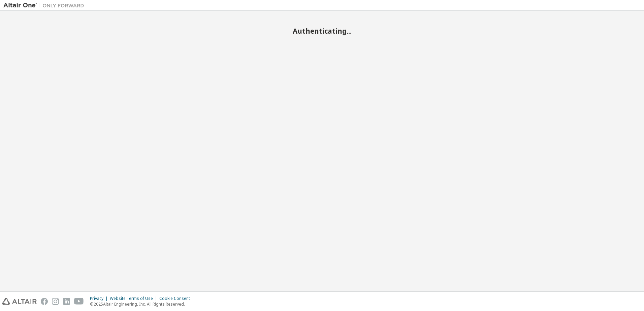 The height and width of the screenshot is (311, 644). I want to click on div: Website Terms of Use, so click(135, 298).